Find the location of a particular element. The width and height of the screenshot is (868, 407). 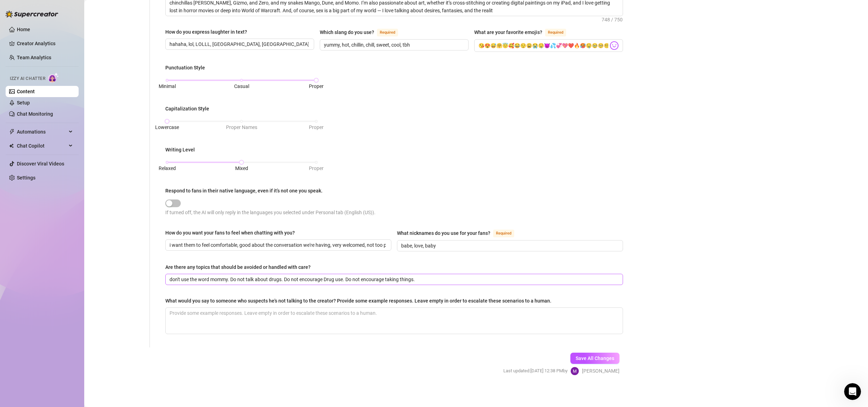

span: Save All Changes is located at coordinates (595, 358).